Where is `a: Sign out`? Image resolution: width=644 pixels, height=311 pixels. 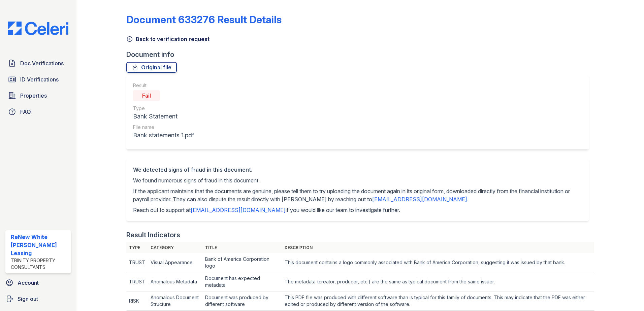
a: Sign out is located at coordinates (38, 299).